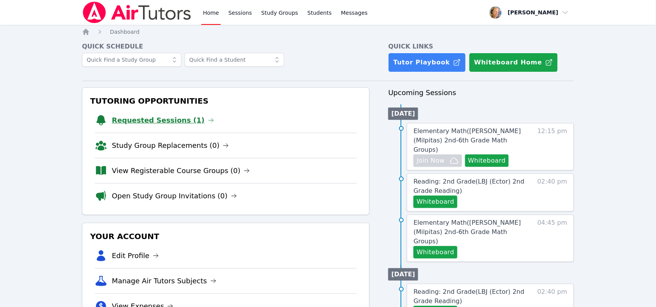 Image resolution: width=656 pixels, height=307 pixels. What do you see at coordinates (137, 12) in the screenshot?
I see `img: Air Tutors` at bounding box center [137, 12].